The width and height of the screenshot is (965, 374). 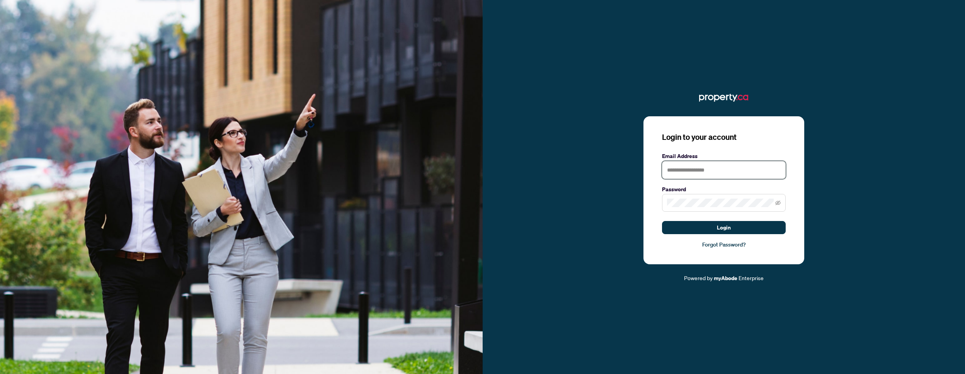 What do you see at coordinates (724, 228) in the screenshot?
I see `button: Login` at bounding box center [724, 228].